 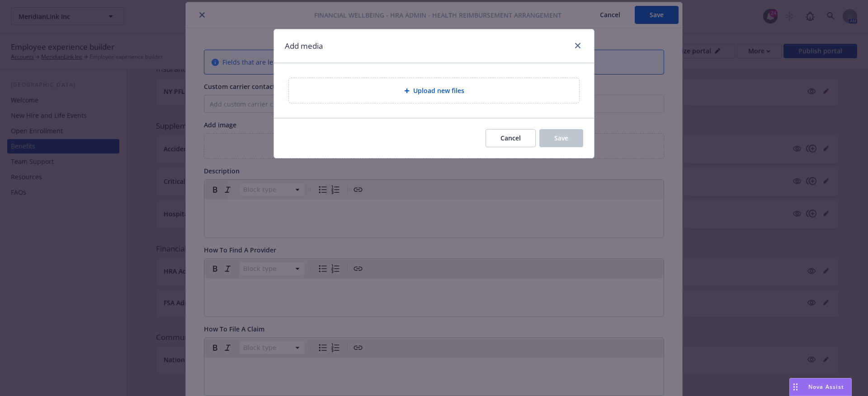 I want to click on button: Save, so click(x=561, y=138).